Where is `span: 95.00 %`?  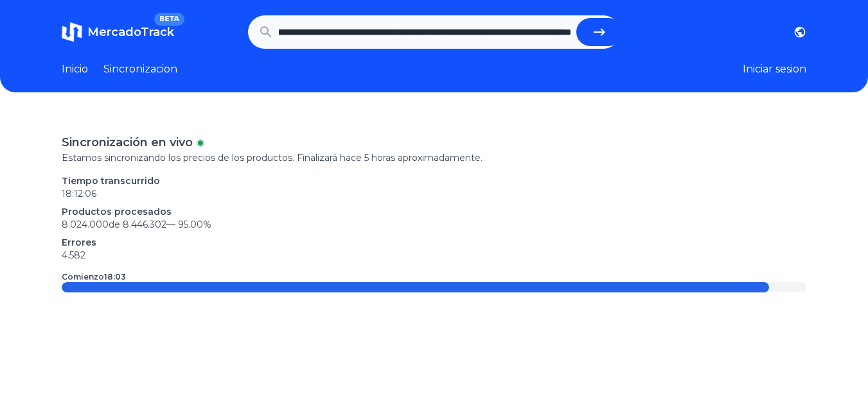
span: 95.00 % is located at coordinates (195, 224).